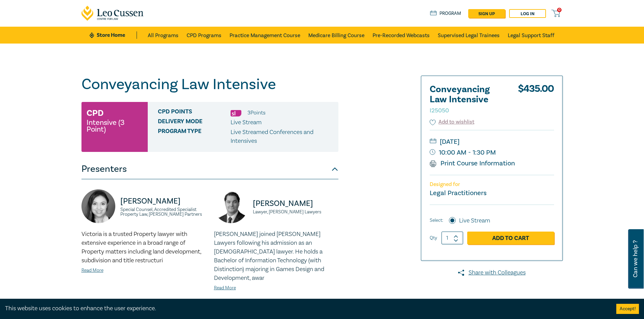 This screenshot has width=644, height=319. I want to click on li: 3 Point s, so click(256, 113).